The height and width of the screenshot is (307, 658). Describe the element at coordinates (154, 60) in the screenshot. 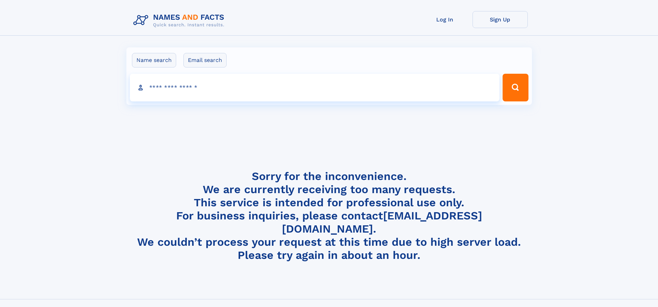

I see `label: Name search` at that location.